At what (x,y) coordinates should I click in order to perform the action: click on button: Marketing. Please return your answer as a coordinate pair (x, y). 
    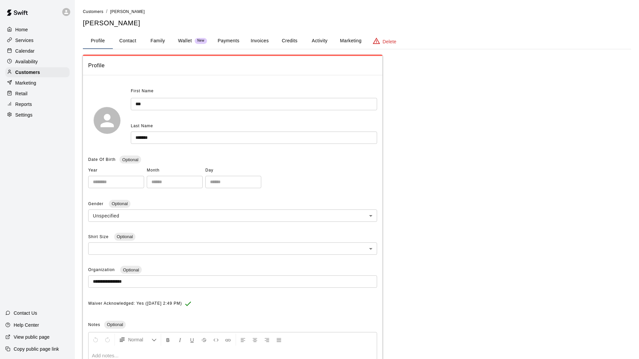
    Looking at the image, I should click on (350, 41).